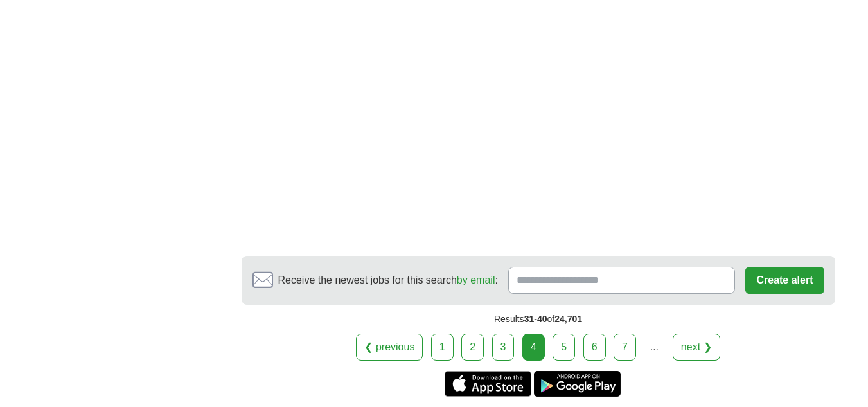 This screenshot has width=868, height=407. I want to click on button: Create alert, so click(784, 280).